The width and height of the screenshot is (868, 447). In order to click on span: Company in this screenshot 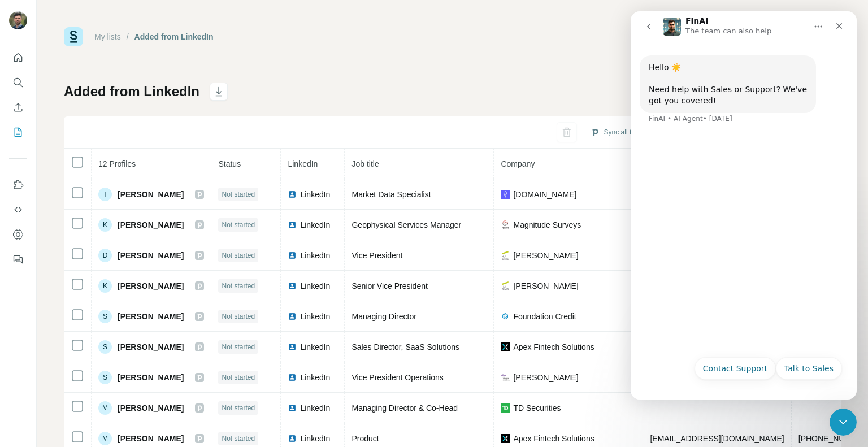, I will do `click(518, 164)`.